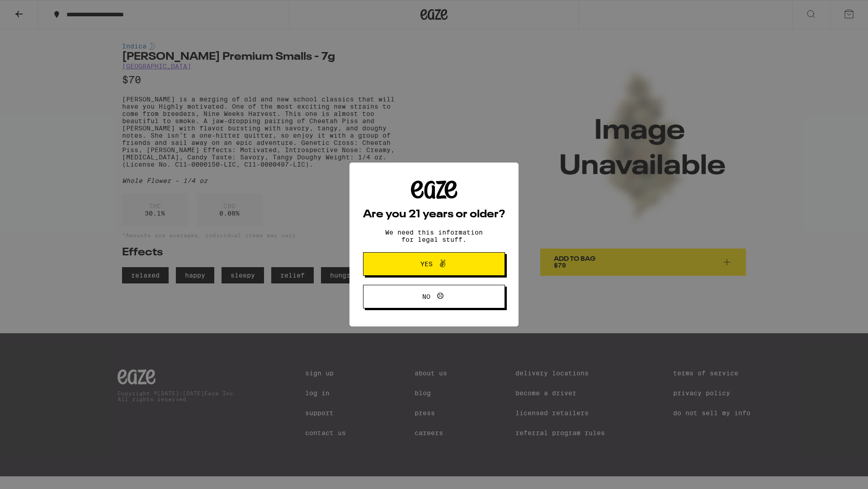 This screenshot has width=868, height=489. I want to click on button: No, so click(434, 297).